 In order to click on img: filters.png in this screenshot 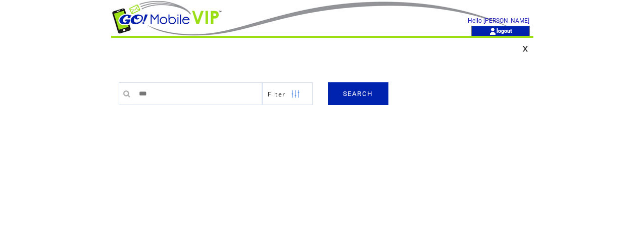, I will do `click(295, 94)`.